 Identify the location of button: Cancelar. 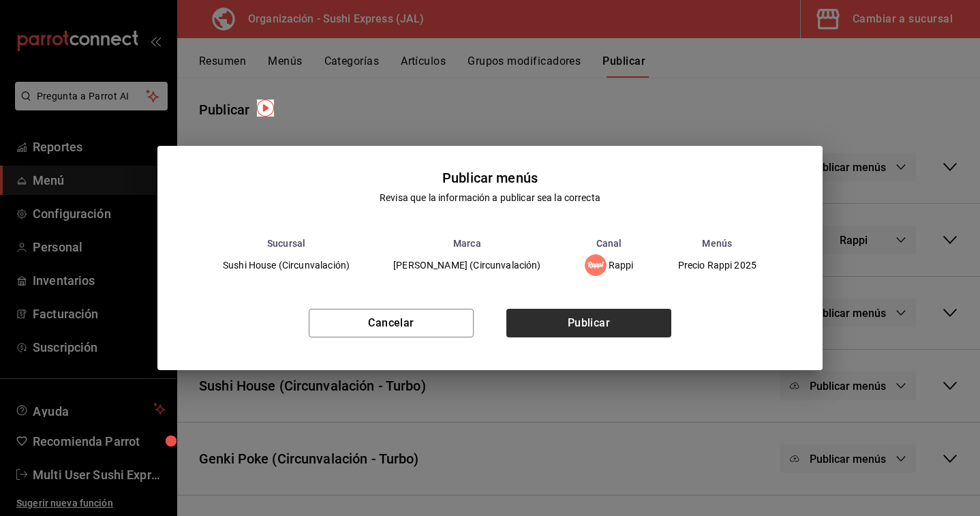
(391, 323).